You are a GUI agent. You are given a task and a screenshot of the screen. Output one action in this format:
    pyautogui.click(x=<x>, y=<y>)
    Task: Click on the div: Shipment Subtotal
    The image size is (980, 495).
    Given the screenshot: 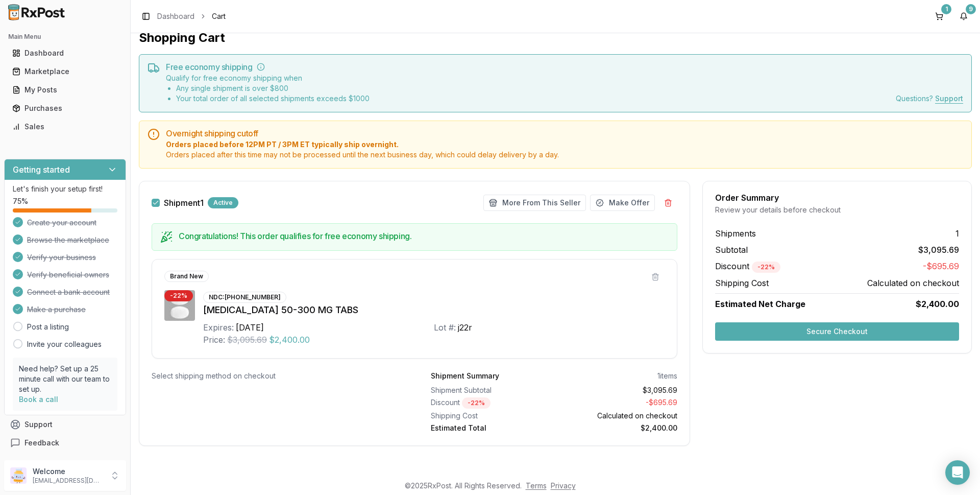 What is the action you would take?
    pyautogui.click(x=490, y=390)
    